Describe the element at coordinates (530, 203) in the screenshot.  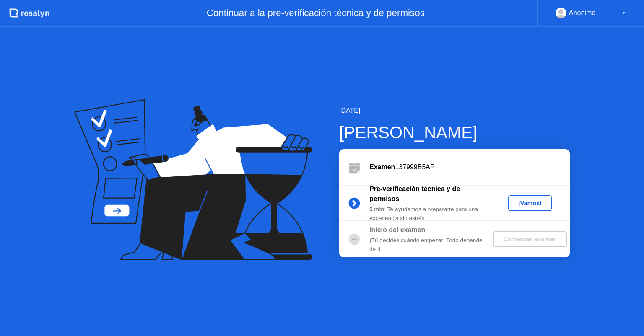
I see `button: ¡Vamos!` at that location.